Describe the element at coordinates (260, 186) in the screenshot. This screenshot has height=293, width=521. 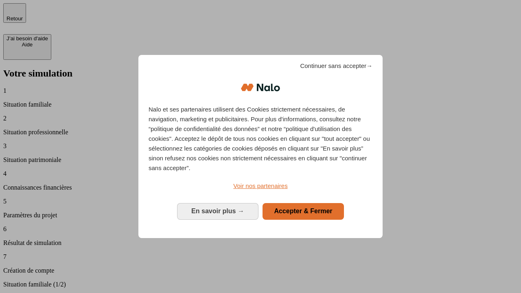
I see `a: Voir nos partenaires` at that location.